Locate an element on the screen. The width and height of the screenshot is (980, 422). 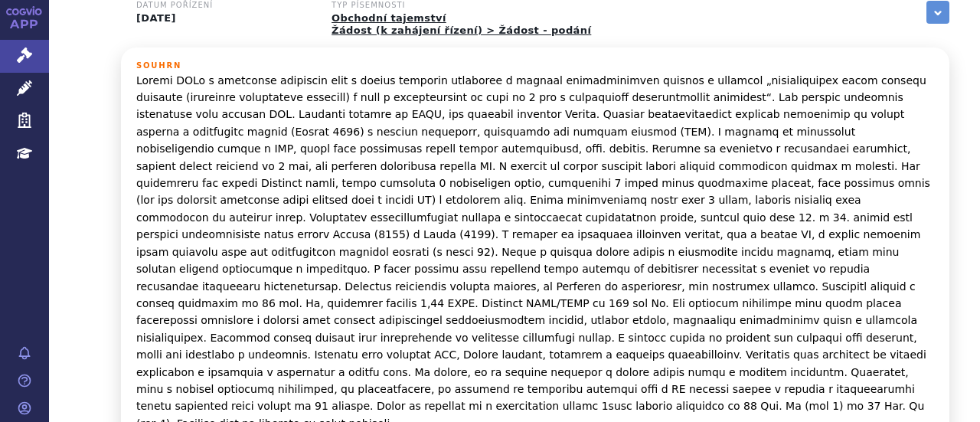
a: zobrazit vše is located at coordinates (938, 13).